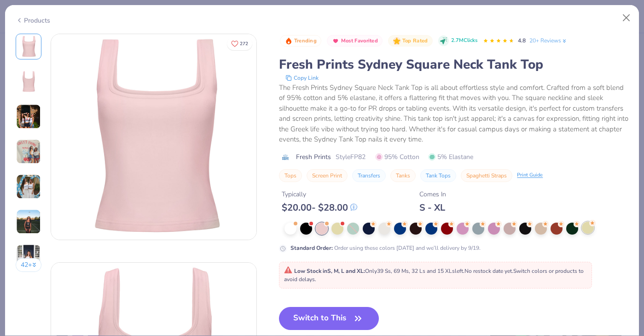 This screenshot has width=644, height=336. Describe the element at coordinates (454, 64) in the screenshot. I see `div: Fresh Prints Sydney Square Neck Tank Top` at that location.